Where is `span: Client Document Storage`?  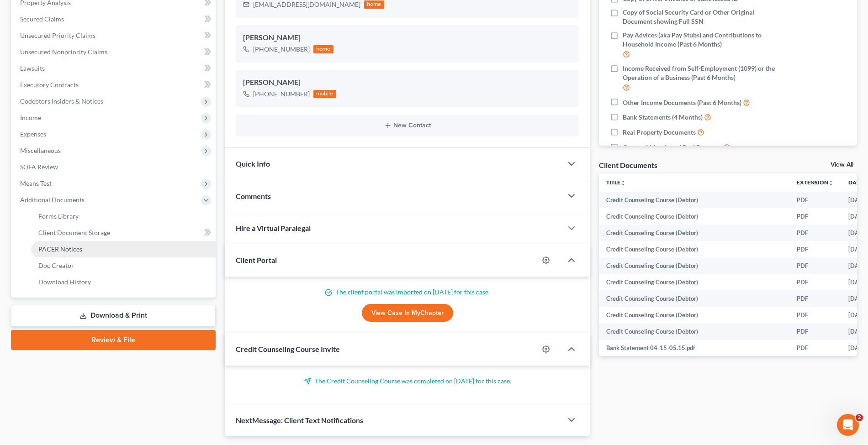 span: Client Document Storage is located at coordinates (74, 232).